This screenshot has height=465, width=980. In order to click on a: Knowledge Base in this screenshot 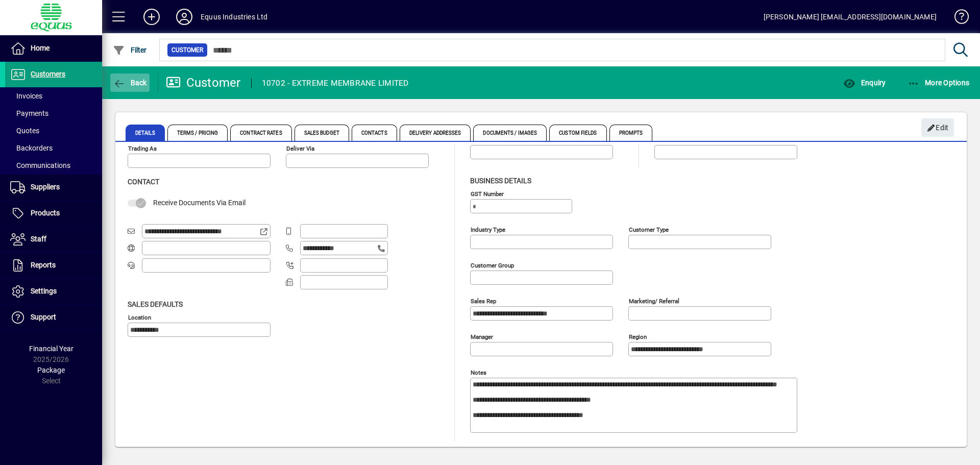, I will do `click(957, 18)`.